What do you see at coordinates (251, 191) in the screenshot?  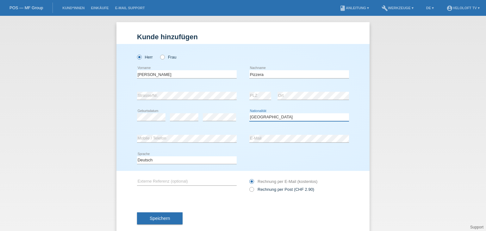 I see `input: Rechnung per Post (CHF 2.90)` at bounding box center [251, 191].